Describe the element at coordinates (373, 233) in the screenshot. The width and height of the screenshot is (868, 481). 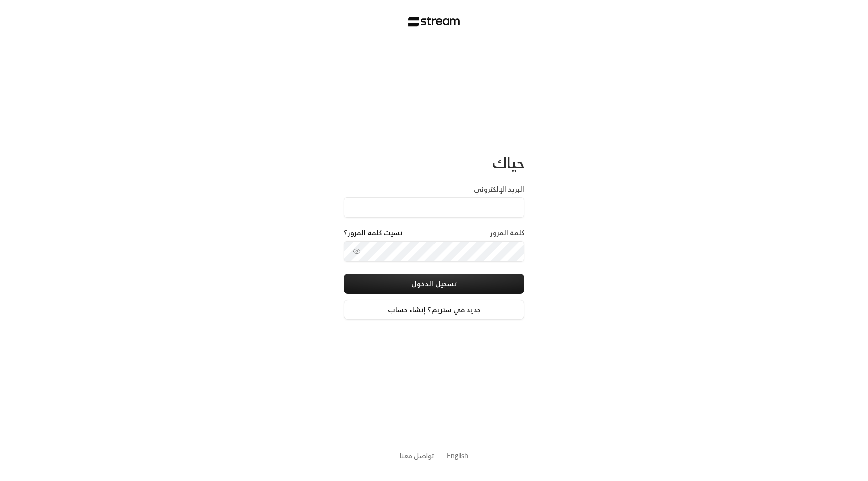
I see `a: نسيت كلمة المرور؟` at that location.